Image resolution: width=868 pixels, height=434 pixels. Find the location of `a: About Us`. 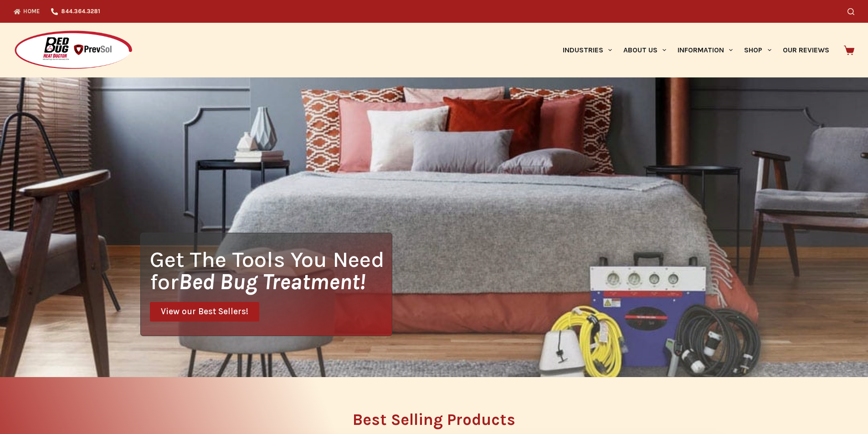

a: About Us is located at coordinates (645, 50).